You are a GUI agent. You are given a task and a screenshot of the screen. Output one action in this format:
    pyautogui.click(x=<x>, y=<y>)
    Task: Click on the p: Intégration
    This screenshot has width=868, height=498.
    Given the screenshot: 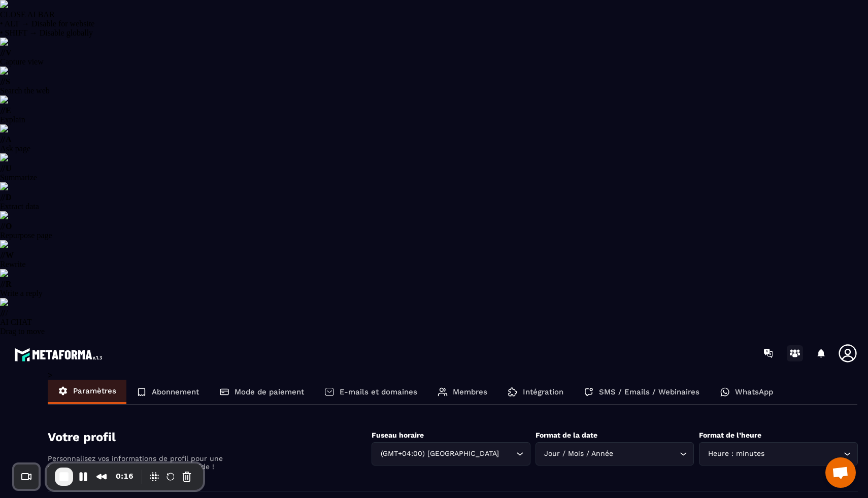 What is the action you would take?
    pyautogui.click(x=543, y=392)
    